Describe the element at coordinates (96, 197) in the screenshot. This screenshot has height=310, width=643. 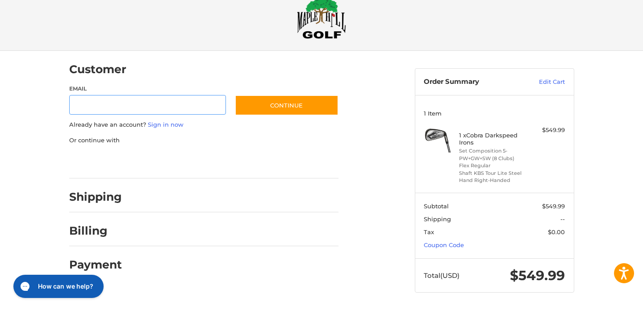
I see `h2: Shipping` at that location.